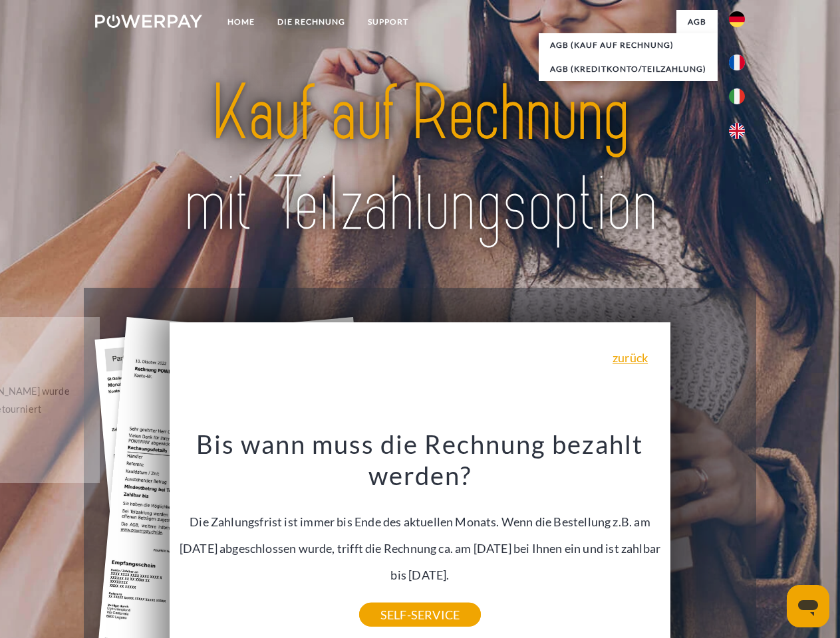  Describe the element at coordinates (737, 19) in the screenshot. I see `img: de` at that location.